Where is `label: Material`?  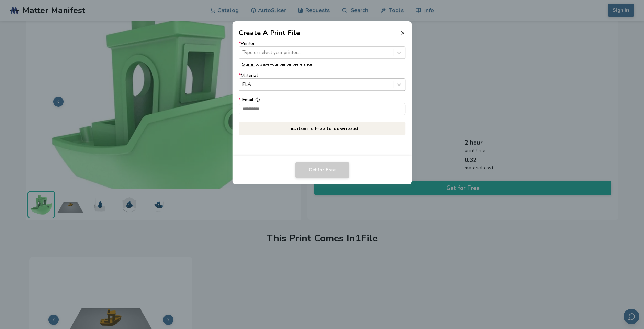 label: Material is located at coordinates (322, 82).